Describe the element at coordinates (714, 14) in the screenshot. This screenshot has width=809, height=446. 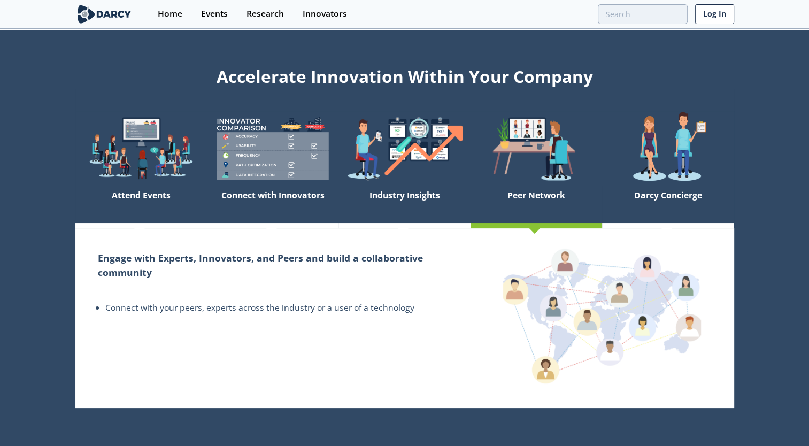
I see `a: Log In` at that location.